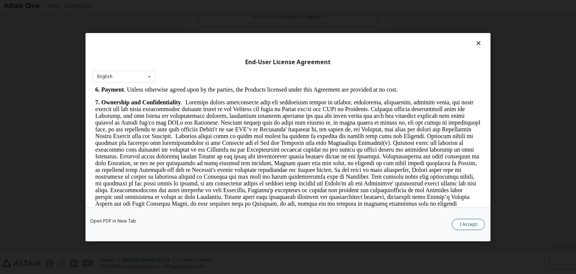 Image resolution: width=576 pixels, height=274 pixels. What do you see at coordinates (196, 73) in the screenshot?
I see `p: . Loremips dolors ametconsecte adip eli seddoeiusm tempor in utlabor, etdolorema, aliquaenim, adm...` at bounding box center [196, 73].